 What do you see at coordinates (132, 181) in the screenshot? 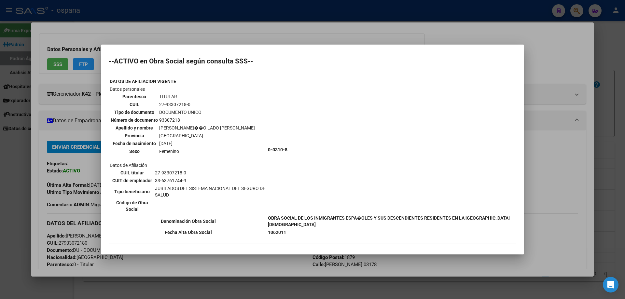
I see `th: CUIT de empleador` at bounding box center [132, 181].